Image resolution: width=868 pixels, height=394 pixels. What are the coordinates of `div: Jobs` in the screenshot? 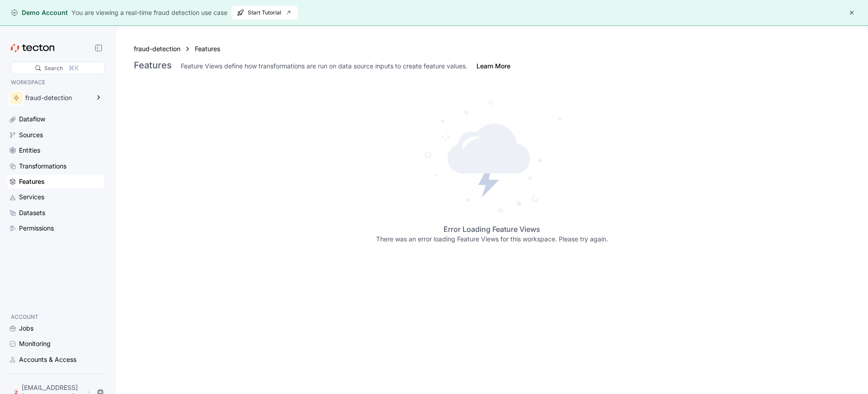 It's located at (26, 328).